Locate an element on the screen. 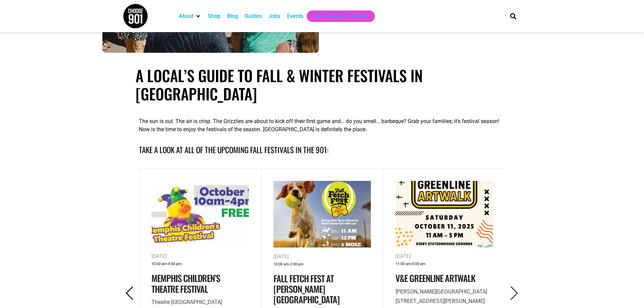  a: Blog is located at coordinates (233, 16).